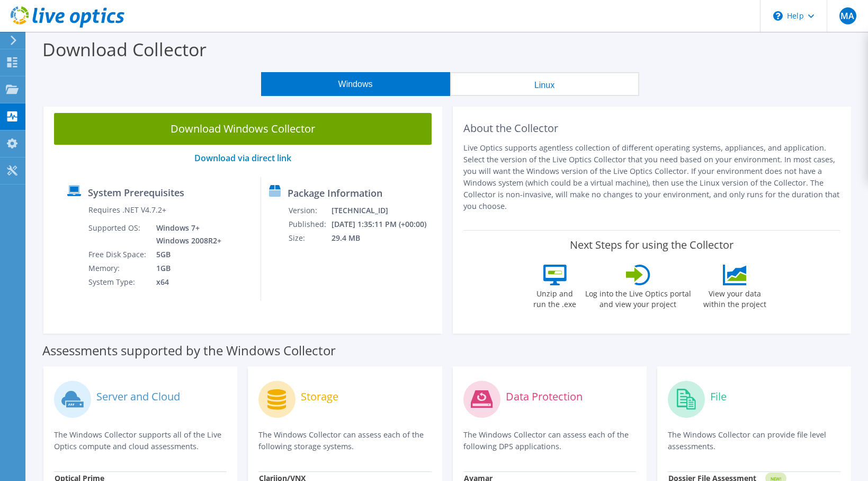 Image resolution: width=868 pixels, height=481 pixels. Describe the element at coordinates (355, 83) in the screenshot. I see `button: Windows` at that location.